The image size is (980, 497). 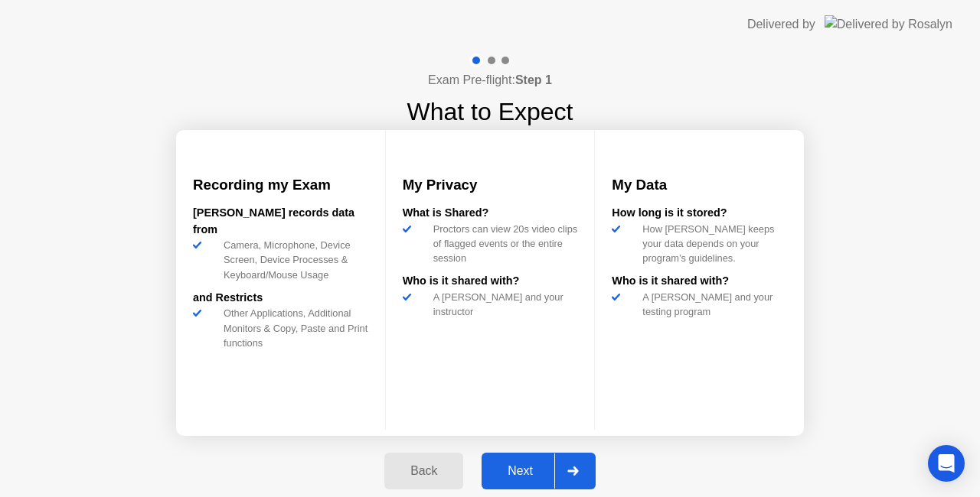 I want to click on h3: My Data, so click(x=699, y=185).